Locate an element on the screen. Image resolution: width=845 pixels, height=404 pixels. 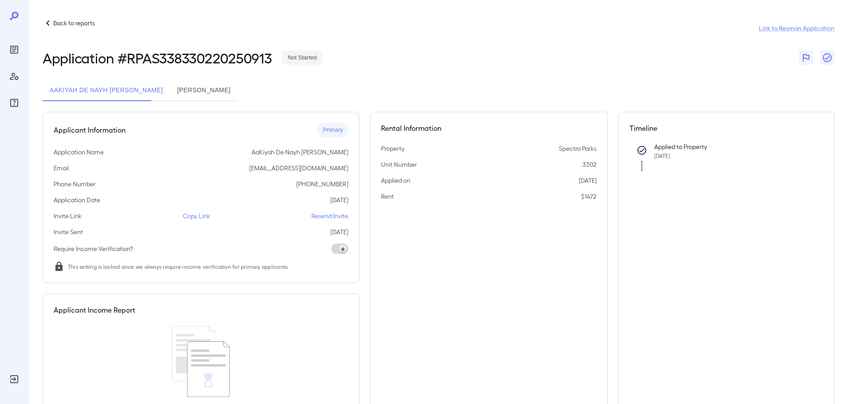
div: Log Out is located at coordinates (14, 379).